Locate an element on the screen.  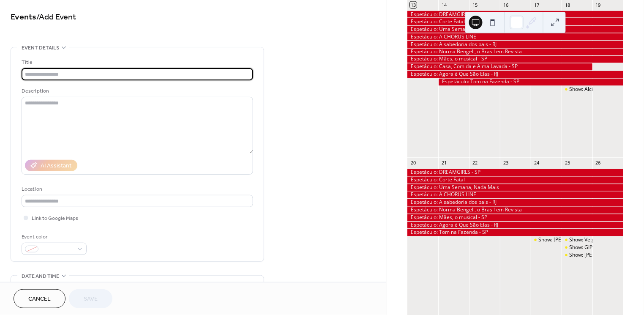
div: Title is located at coordinates (137, 62).